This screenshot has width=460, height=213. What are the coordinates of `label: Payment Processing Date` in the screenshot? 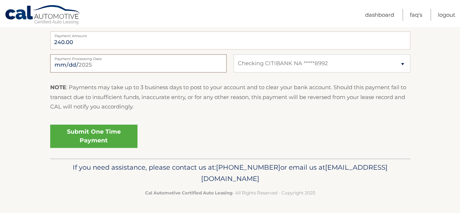 It's located at (138, 57).